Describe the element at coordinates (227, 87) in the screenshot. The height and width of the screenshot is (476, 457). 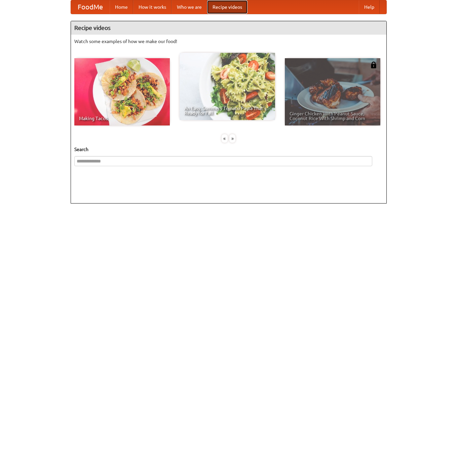
I see `a: An Easy, Summery Tomato Pasta That's Ready for Fall` at that location.